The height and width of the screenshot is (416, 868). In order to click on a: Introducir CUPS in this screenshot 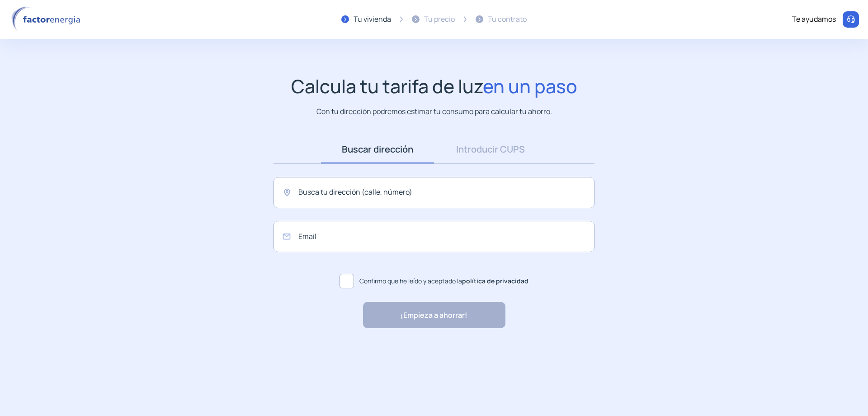, I will do `click(491, 149)`.